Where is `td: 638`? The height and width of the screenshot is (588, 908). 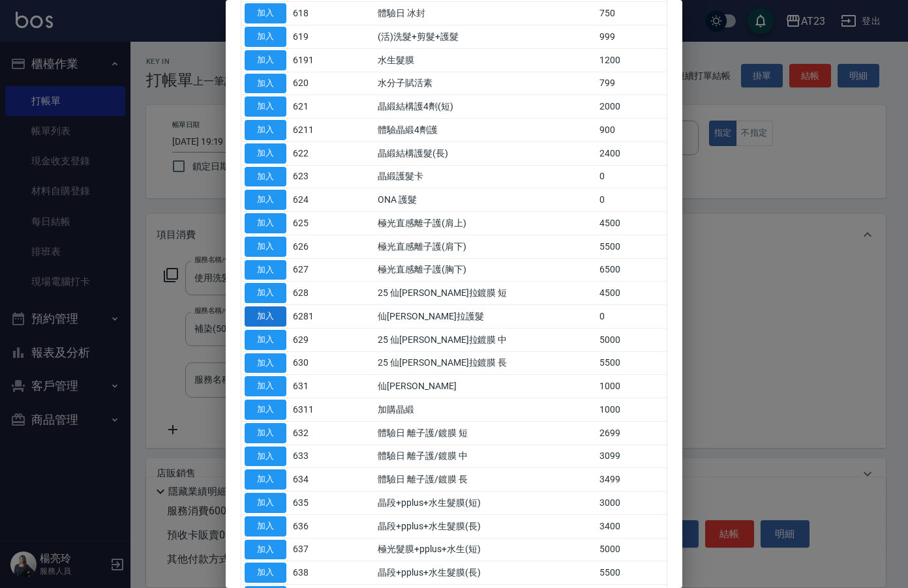
td: 638 is located at coordinates (311, 573).